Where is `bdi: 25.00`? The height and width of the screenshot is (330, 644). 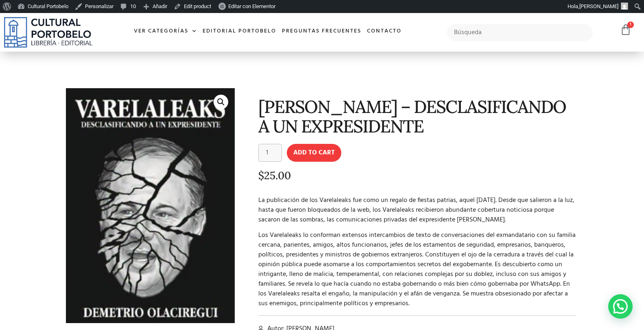 bdi: 25.00 is located at coordinates (274, 175).